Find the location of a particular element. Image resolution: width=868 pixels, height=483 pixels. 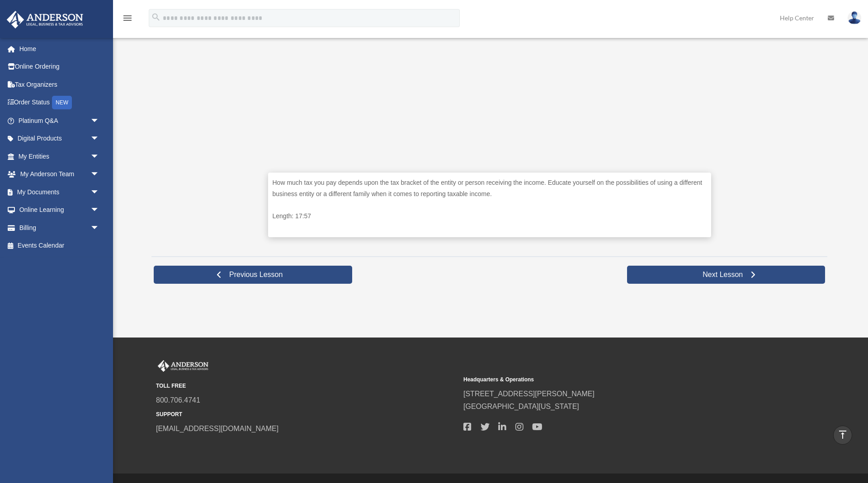

a: 800.706.4741 is located at coordinates (178, 400).